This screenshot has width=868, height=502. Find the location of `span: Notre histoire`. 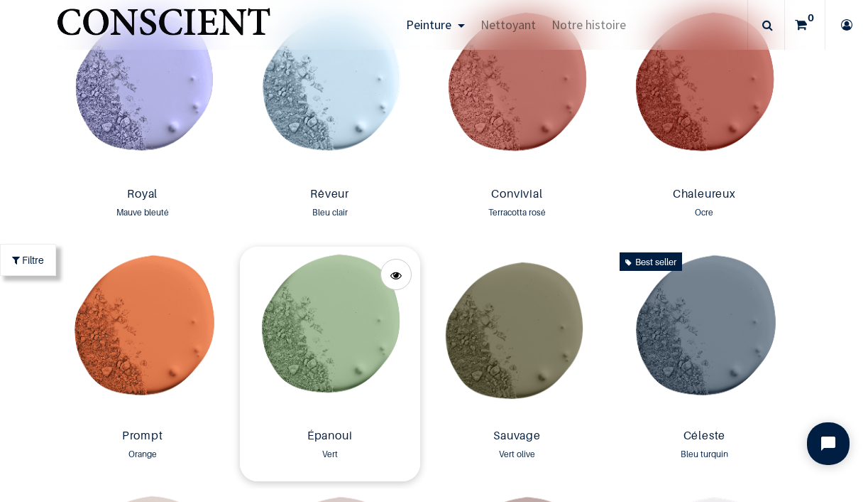

span: Notre histoire is located at coordinates (589, 24).